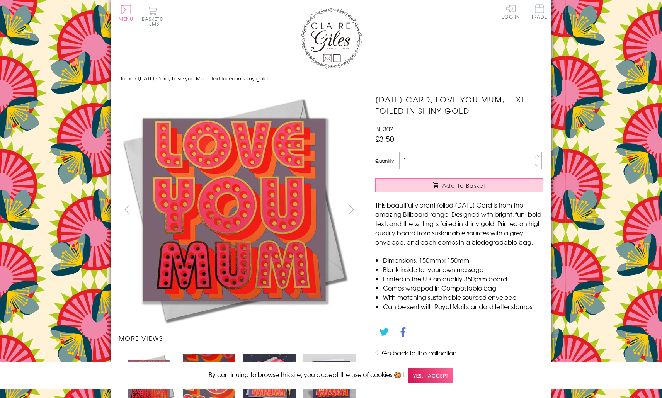  What do you see at coordinates (539, 12) in the screenshot?
I see `a: Trade` at bounding box center [539, 12].